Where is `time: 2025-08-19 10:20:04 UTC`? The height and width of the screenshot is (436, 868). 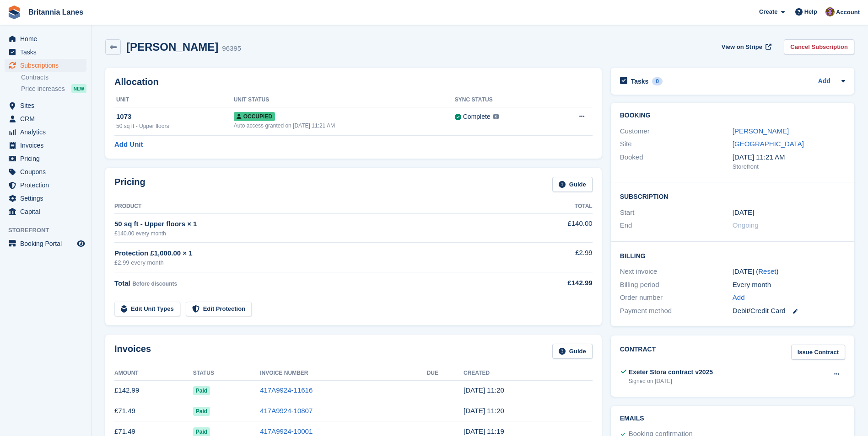 time: 2025-08-19 10:20:04 UTC is located at coordinates (484, 411).